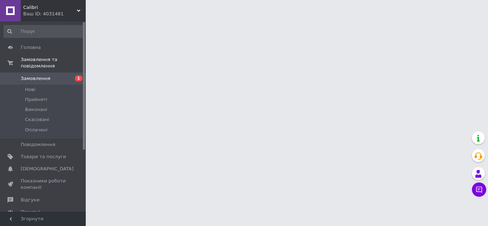 The width and height of the screenshot is (488, 226). Describe the element at coordinates (54, 14) in the screenshot. I see `div: Ваш ID: 4031481` at that location.